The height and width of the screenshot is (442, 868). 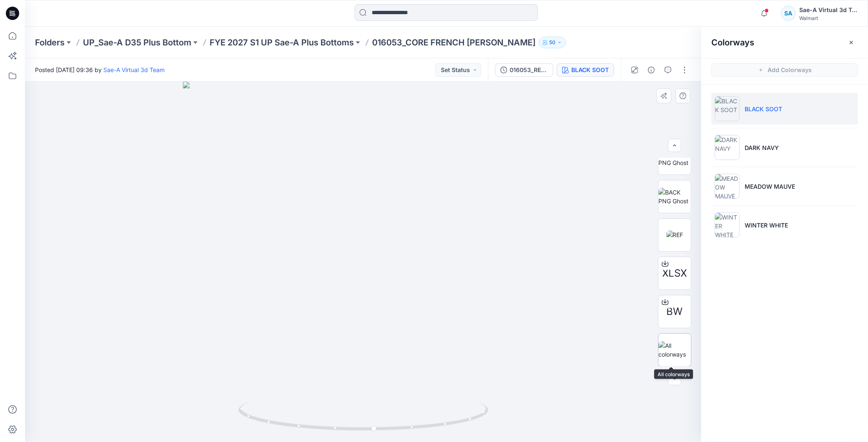 What do you see at coordinates (828, 18) in the screenshot?
I see `div: Walmart` at bounding box center [828, 18].